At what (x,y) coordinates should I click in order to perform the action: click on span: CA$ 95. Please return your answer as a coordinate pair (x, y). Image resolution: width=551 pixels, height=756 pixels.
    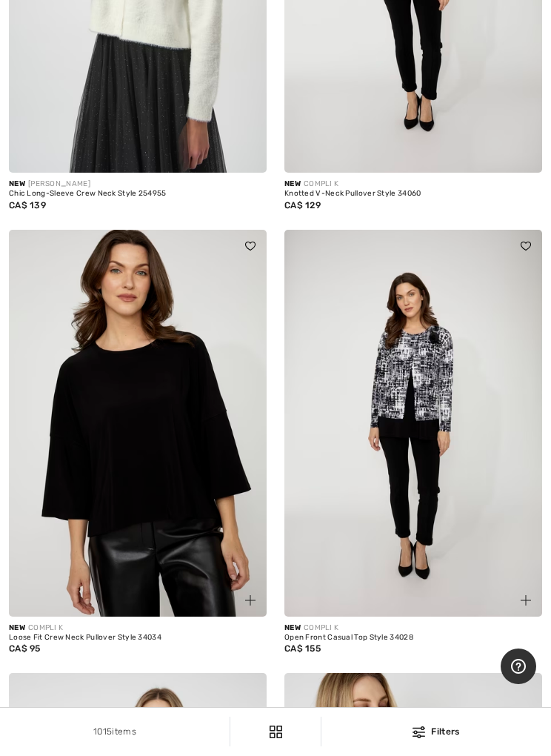
    Looking at the image, I should click on (24, 648).